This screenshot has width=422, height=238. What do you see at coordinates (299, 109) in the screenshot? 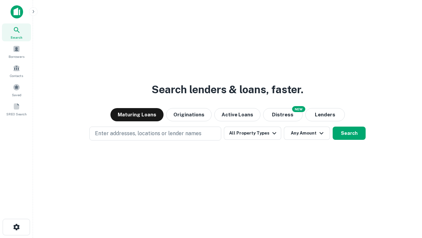
I see `div: NEW` at bounding box center [299, 109].